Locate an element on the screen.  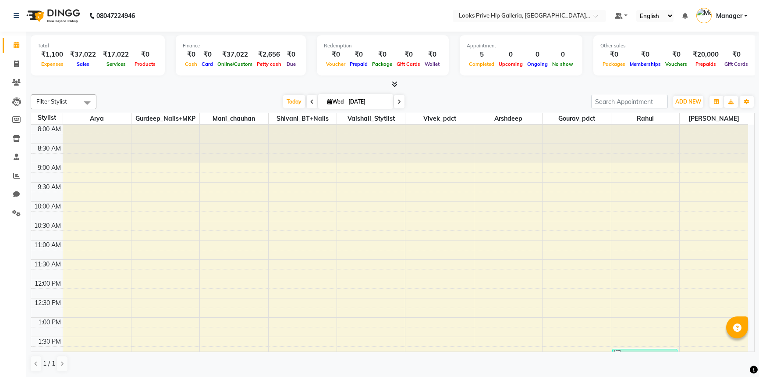
div: Other sales is located at coordinates (676, 46).